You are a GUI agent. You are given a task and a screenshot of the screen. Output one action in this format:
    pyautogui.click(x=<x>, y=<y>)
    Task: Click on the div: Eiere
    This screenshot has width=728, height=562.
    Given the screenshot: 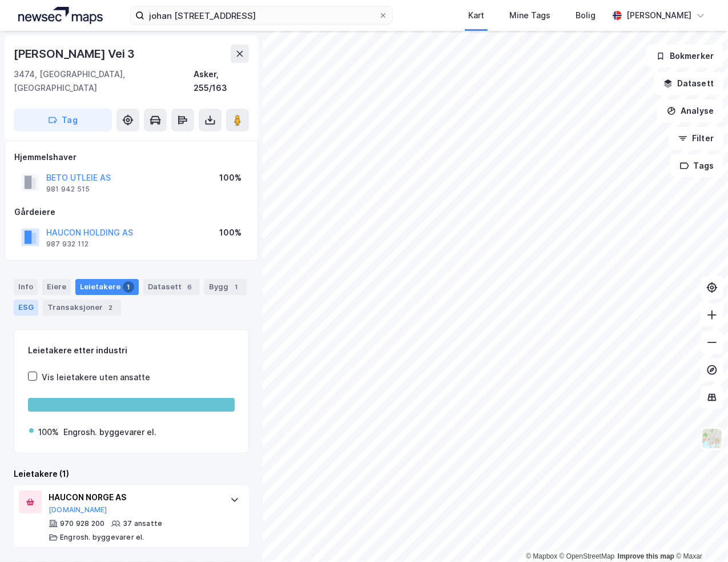 What is the action you would take?
    pyautogui.click(x=57, y=287)
    